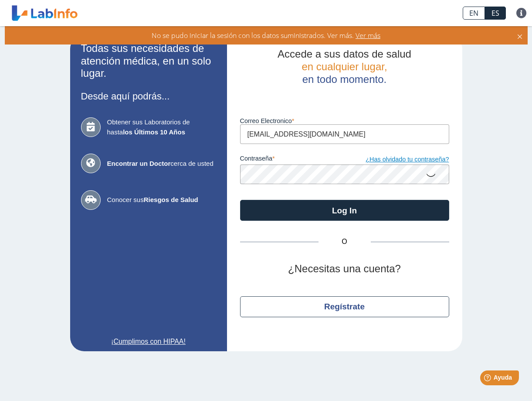 The image size is (532, 401). Describe the element at coordinates (162, 127) in the screenshot. I see `span: Obtener sus Laboratorios de hasta` at that location.